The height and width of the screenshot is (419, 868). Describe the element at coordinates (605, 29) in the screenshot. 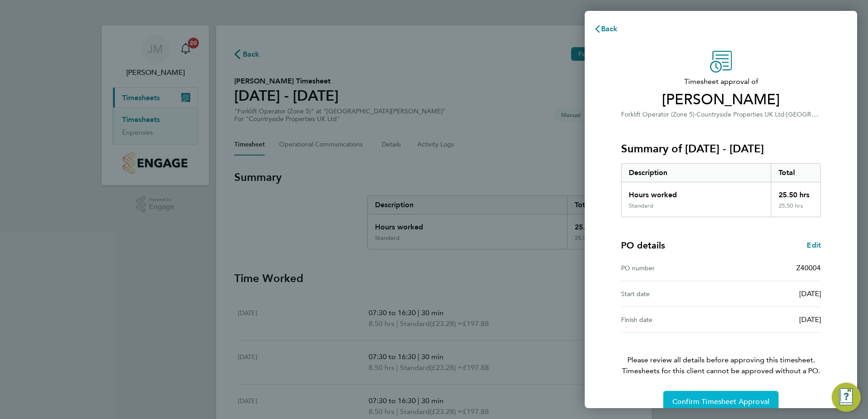

I see `button: Back` at that location.